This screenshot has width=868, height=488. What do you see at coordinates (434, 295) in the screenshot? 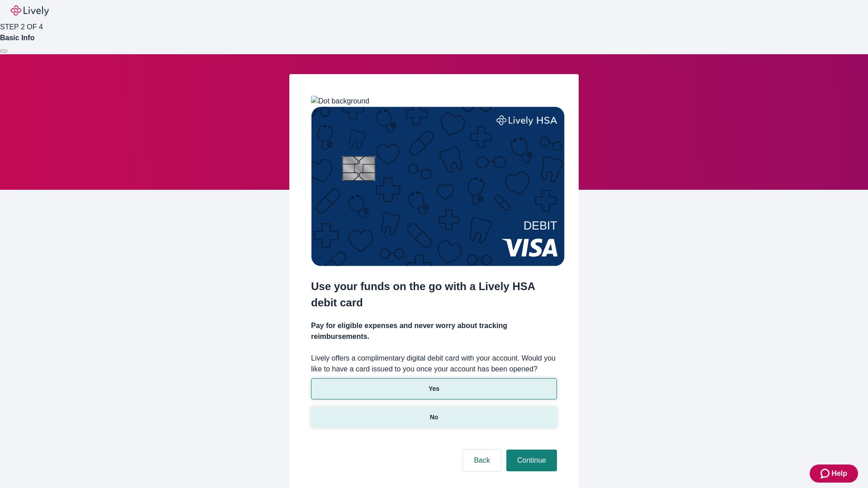
I see `h2: Use your funds on the go with a Lively HSA debit card` at bounding box center [434, 295].